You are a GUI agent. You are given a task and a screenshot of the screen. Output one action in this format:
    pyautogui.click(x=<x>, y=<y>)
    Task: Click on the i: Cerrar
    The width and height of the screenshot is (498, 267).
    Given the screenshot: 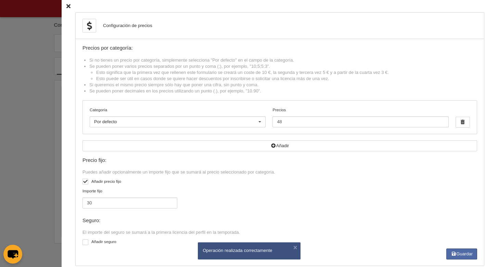 What is the action you would take?
    pyautogui.click(x=68, y=6)
    